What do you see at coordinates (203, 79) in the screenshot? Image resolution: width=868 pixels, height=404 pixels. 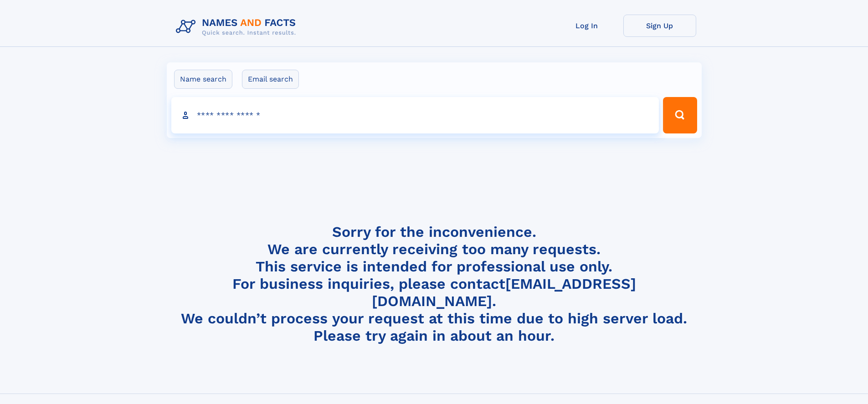 I see `label: Name search` at bounding box center [203, 79].